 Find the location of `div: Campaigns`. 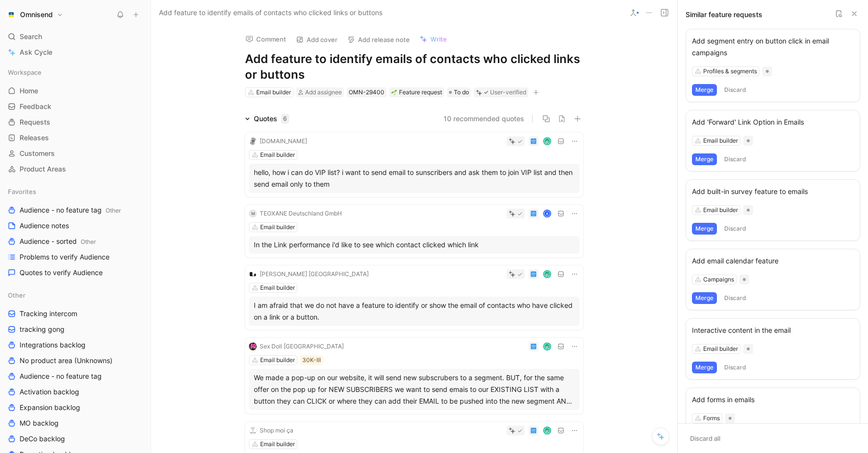

div: Campaigns is located at coordinates (718, 279).